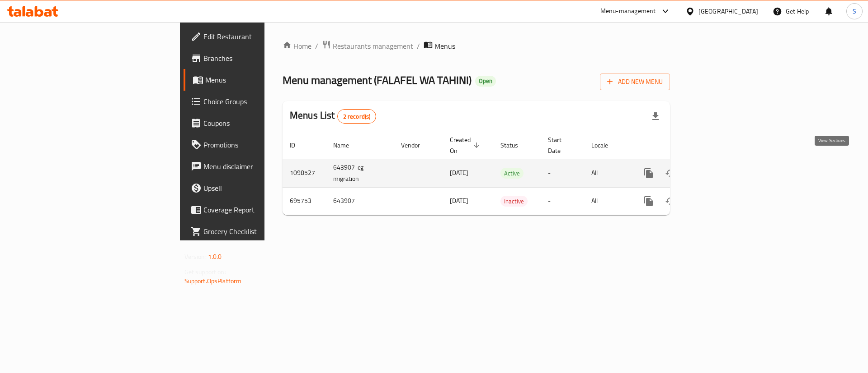 The height and width of the screenshot is (373, 868). What do you see at coordinates (511, 174) in the screenshot?
I see `span: Active` at bounding box center [511, 174].